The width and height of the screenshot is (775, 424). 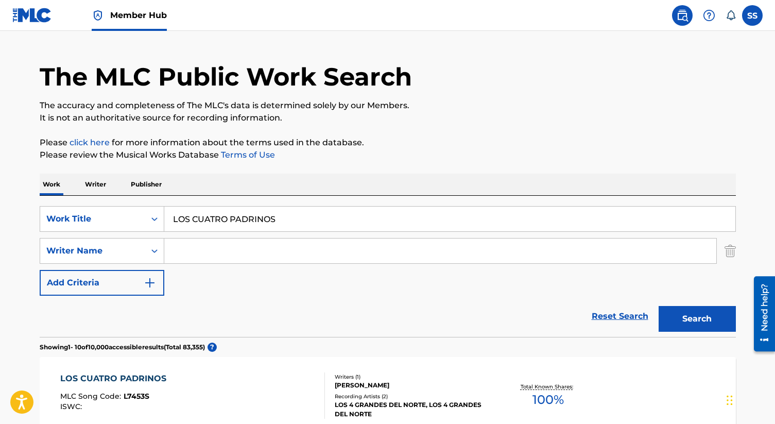 What do you see at coordinates (548, 386) in the screenshot?
I see `p: Total Known Shares:` at bounding box center [548, 386].